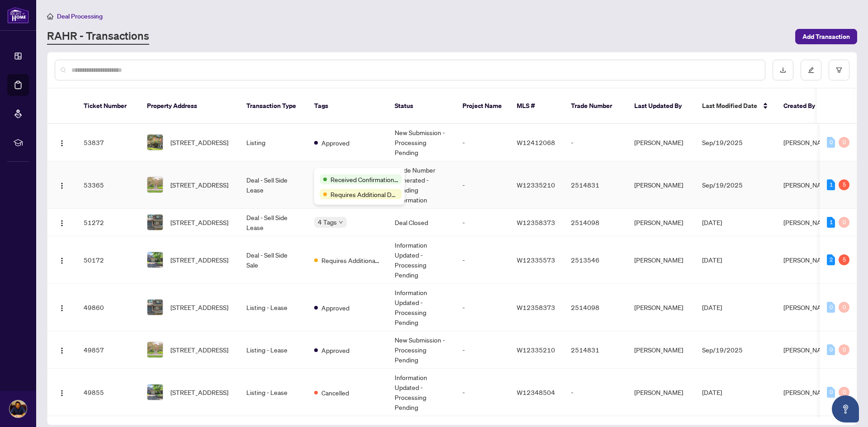  Describe the element at coordinates (595, 307) in the screenshot. I see `td: 2514098` at that location.